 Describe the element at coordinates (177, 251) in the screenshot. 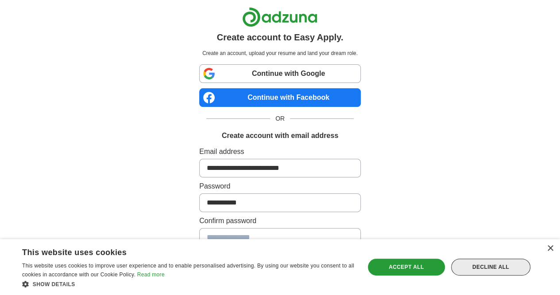

I see `div: This website uses cookies` at that location.